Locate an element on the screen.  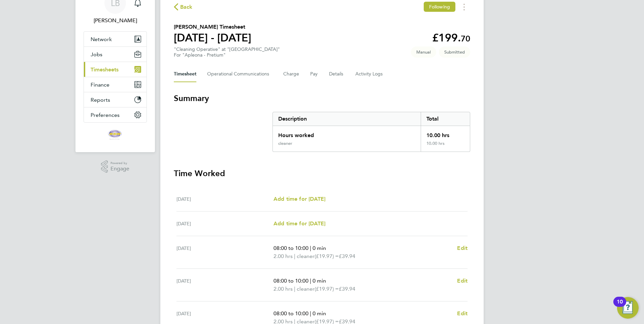
span: Preferences is located at coordinates (105, 115).